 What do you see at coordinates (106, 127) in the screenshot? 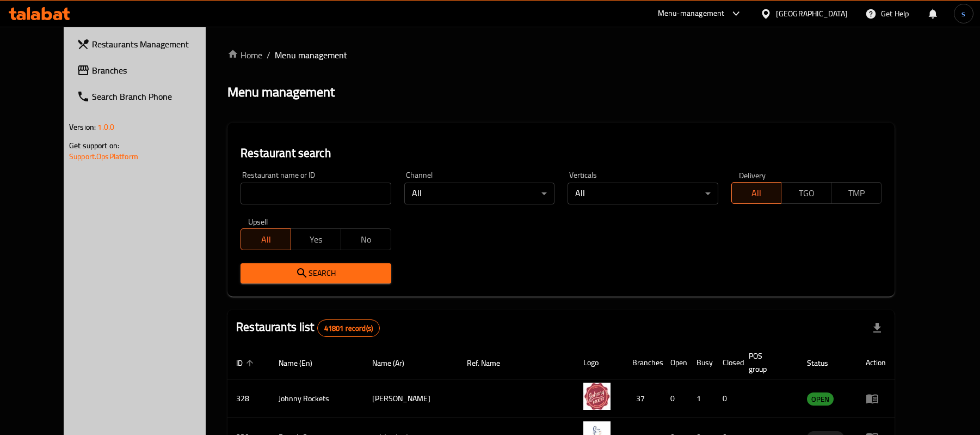
I see `span: 1.0.0` at bounding box center [106, 127].